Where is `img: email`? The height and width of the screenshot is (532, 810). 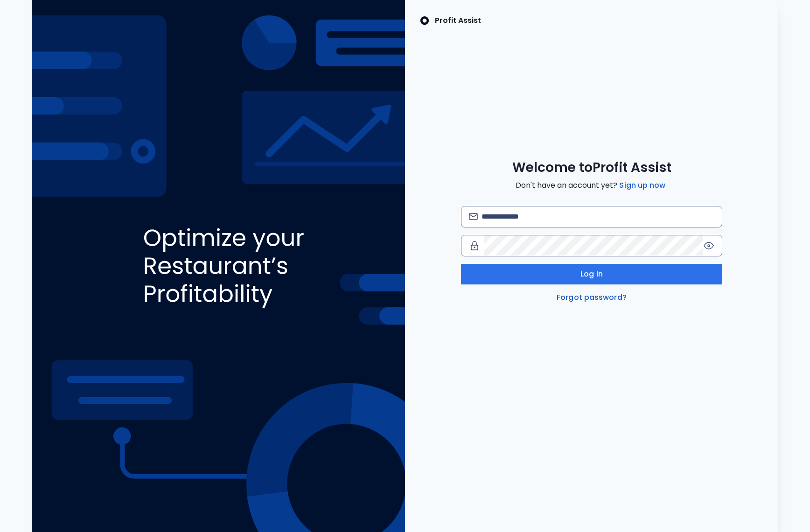
img: email is located at coordinates (473, 216).